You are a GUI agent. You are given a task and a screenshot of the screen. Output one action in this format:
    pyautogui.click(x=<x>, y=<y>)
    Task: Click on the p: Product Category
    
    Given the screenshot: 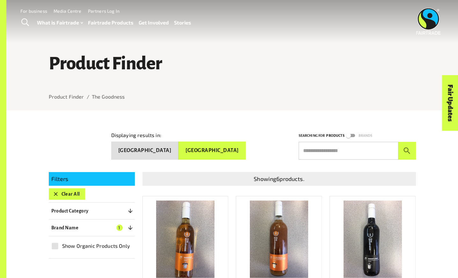 What is the action you would take?
    pyautogui.click(x=70, y=211)
    